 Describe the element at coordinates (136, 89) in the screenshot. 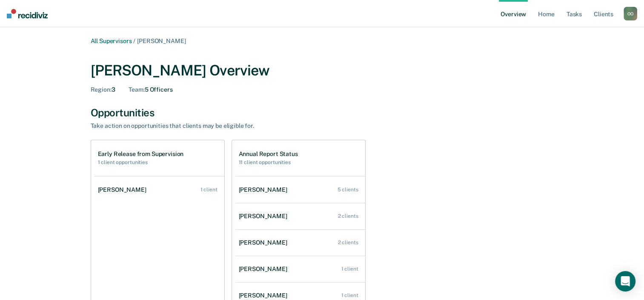

I see `span: Team :` at that location.